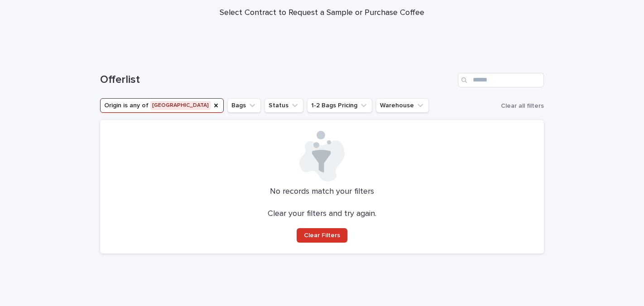 The height and width of the screenshot is (306, 644). I want to click on div: Search, so click(501, 80).